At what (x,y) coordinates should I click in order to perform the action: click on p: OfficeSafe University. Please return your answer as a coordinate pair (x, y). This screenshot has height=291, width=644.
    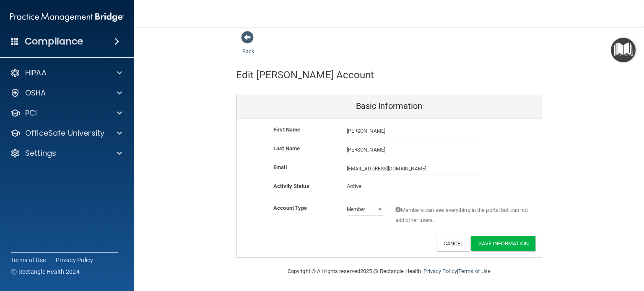
    Looking at the image, I should click on (64, 133).